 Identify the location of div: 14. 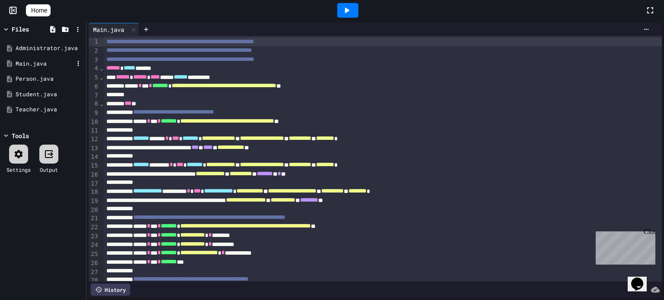
(94, 157).